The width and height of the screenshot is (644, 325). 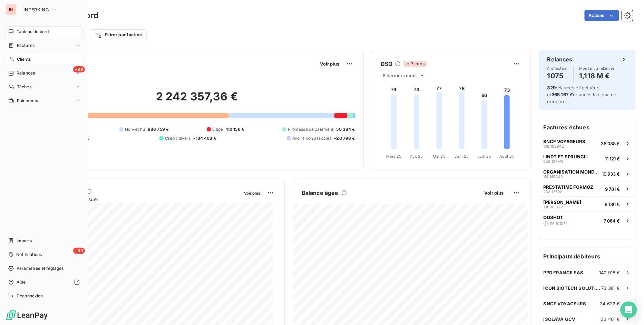 What do you see at coordinates (485, 156) in the screenshot?
I see `tspan: Juil. 25` at bounding box center [485, 156].